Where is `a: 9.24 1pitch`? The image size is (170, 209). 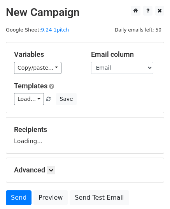 a: 9.24 1pitch is located at coordinates (55, 30).